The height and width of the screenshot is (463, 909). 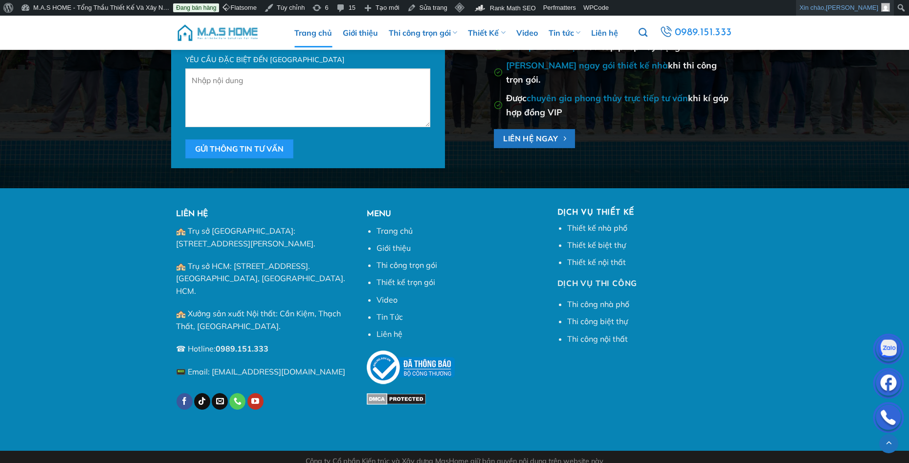 What do you see at coordinates (220, 402) in the screenshot?
I see `a: Gửi email cho chúng tôi` at bounding box center [220, 402].